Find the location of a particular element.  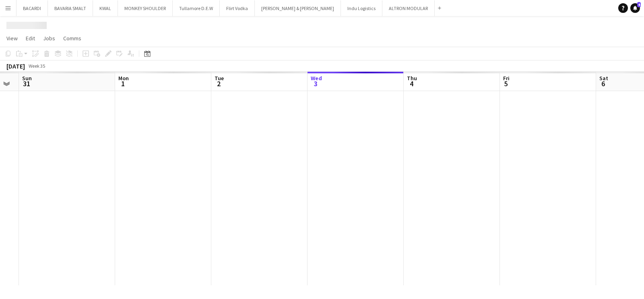

button: Flirt Vodka is located at coordinates (237, 8).